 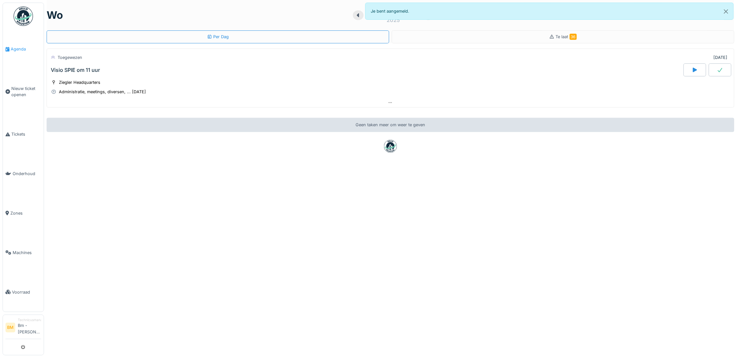 I want to click on img: Badge_color-CXgf-gQk.svg, so click(x=23, y=16).